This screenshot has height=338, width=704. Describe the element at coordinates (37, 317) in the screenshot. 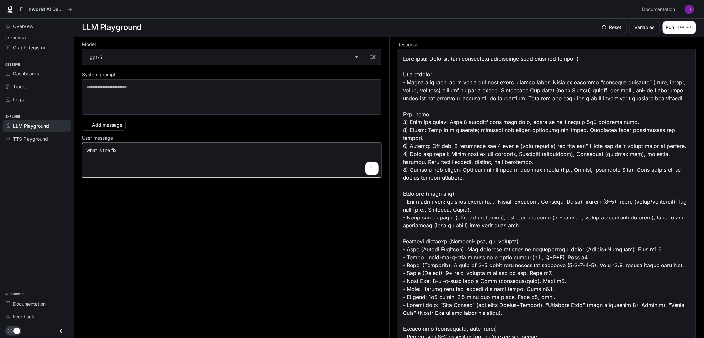

I see `a: Feedback` at that location.